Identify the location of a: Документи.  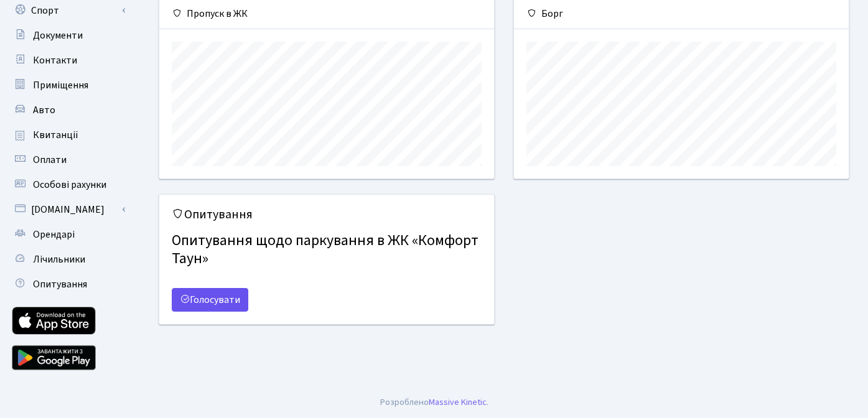
(68, 36).